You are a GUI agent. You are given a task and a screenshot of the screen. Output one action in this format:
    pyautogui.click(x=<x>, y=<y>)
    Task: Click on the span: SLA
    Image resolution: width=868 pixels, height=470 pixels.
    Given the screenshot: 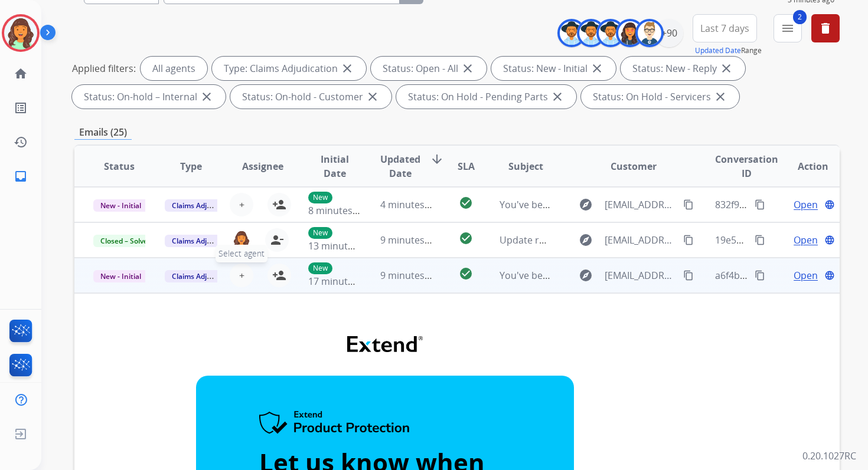 What is the action you would take?
    pyautogui.click(x=466, y=166)
    